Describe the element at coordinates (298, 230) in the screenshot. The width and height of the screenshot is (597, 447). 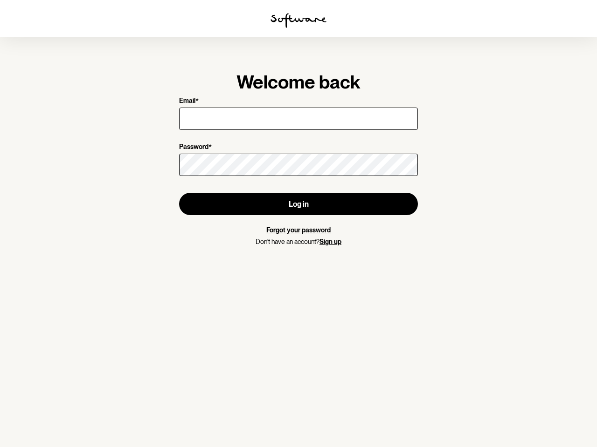
I see `a: Forgot your password` at that location.